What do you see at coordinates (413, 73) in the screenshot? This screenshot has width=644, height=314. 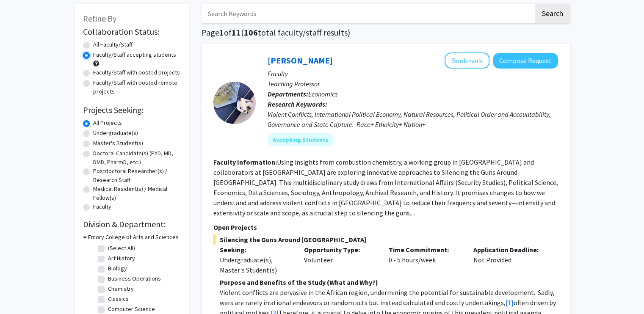 I see `p: Faculty` at bounding box center [413, 73].